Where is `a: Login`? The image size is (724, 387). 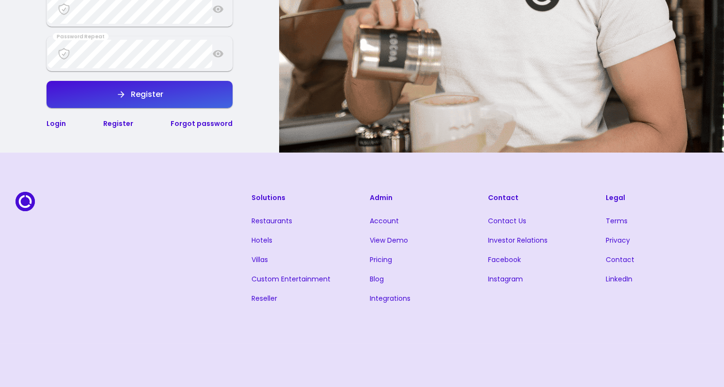
a: Login is located at coordinates (56, 124).